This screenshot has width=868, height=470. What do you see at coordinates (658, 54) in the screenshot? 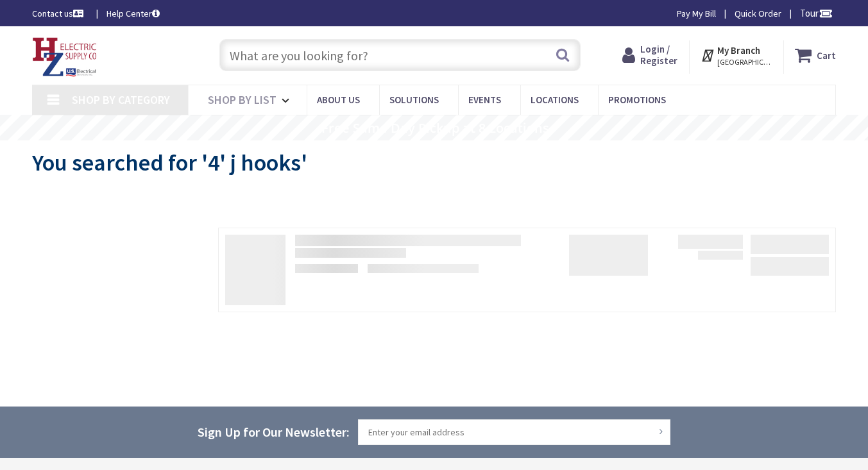
I see `span: Login / Register` at bounding box center [658, 54].